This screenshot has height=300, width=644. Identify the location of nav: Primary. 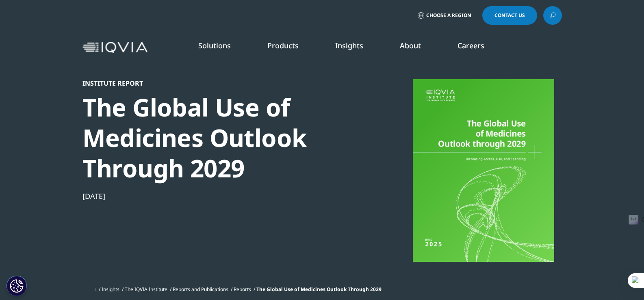
(356, 48).